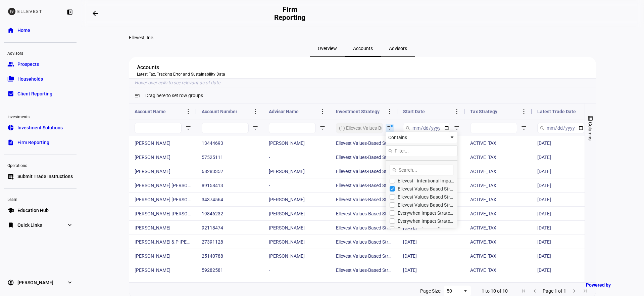  Describe the element at coordinates (158, 128) in the screenshot. I see `input: Account Name Filter Input` at that location.